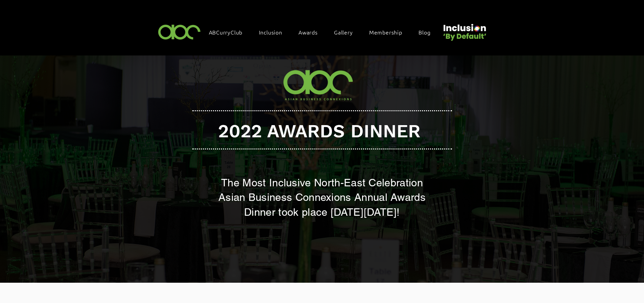  I want to click on span: Blog, so click(424, 32).